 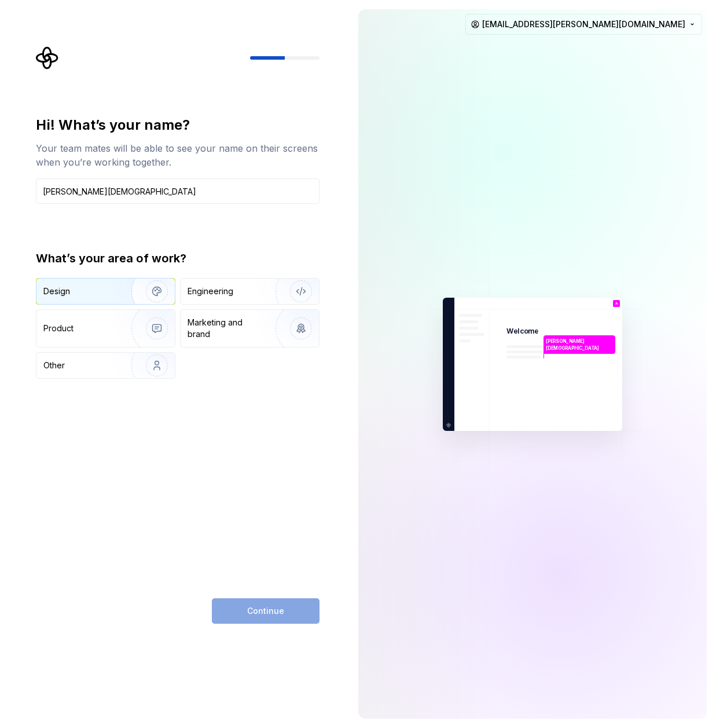 What do you see at coordinates (178, 258) in the screenshot?
I see `div: What’s your area of work?` at bounding box center [178, 258].